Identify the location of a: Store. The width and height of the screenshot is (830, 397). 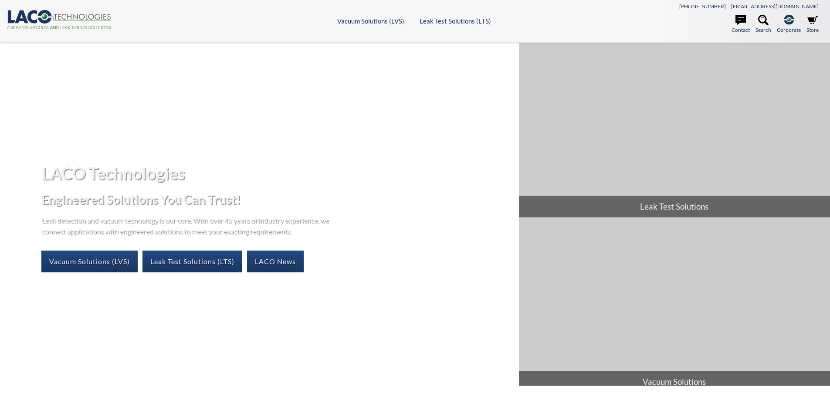
(812, 24).